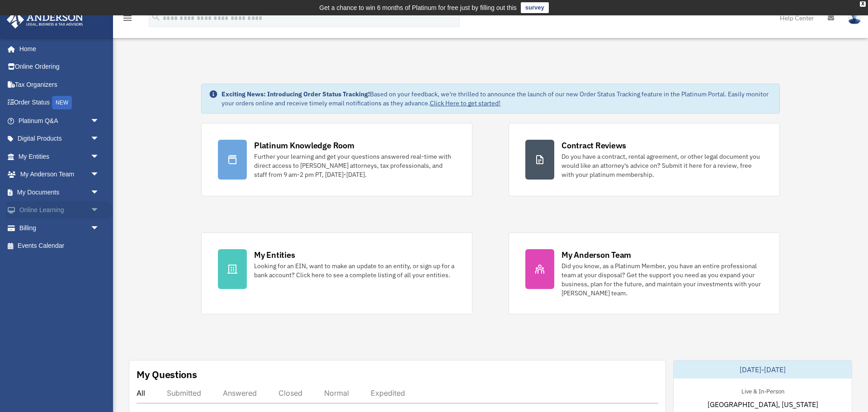  I want to click on div: Submitted, so click(184, 393).